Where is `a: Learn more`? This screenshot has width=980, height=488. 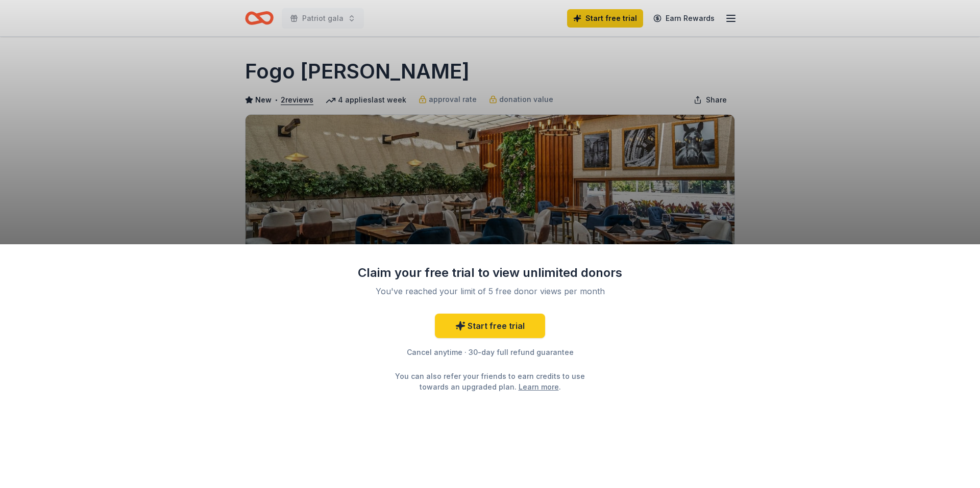 a: Learn more is located at coordinates (539, 387).